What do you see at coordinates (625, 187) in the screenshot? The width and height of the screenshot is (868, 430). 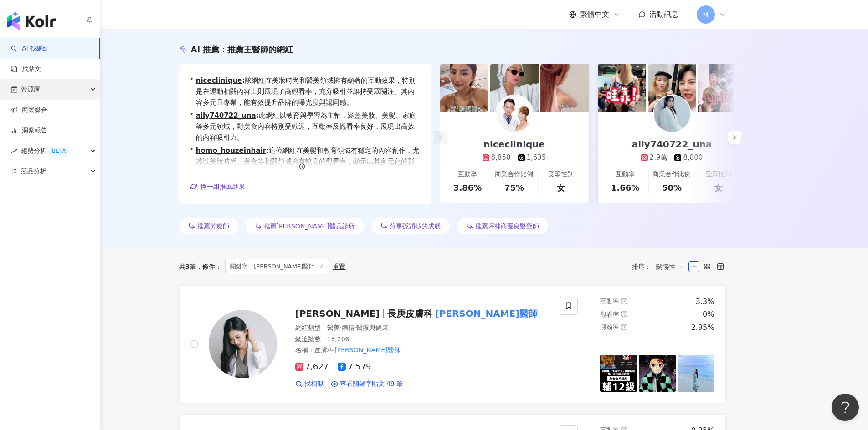 I see `div: 1.66%` at bounding box center [625, 187].